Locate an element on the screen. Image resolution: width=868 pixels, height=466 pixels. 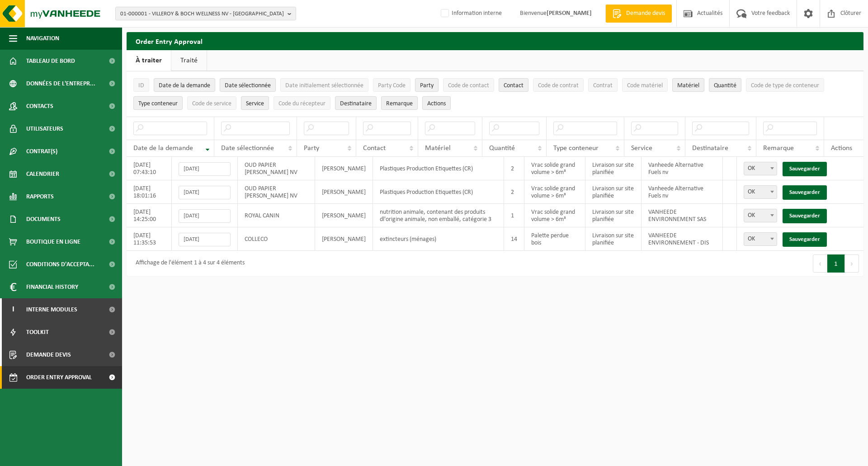
td: 14 is located at coordinates (514, 239).